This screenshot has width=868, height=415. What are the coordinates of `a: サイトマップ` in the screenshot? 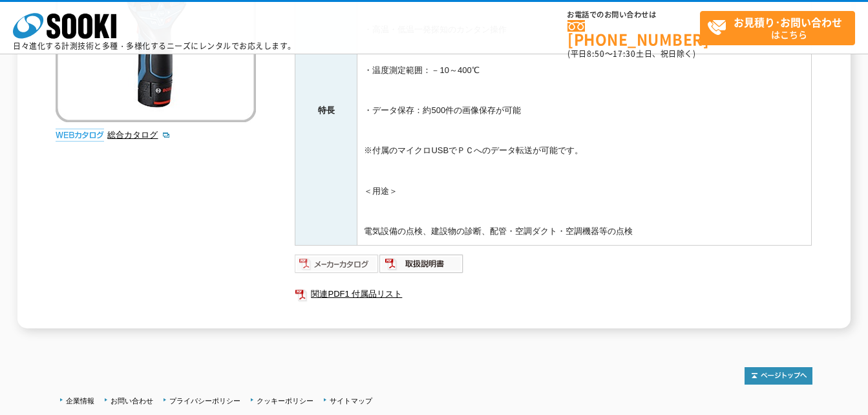 It's located at (351, 401).